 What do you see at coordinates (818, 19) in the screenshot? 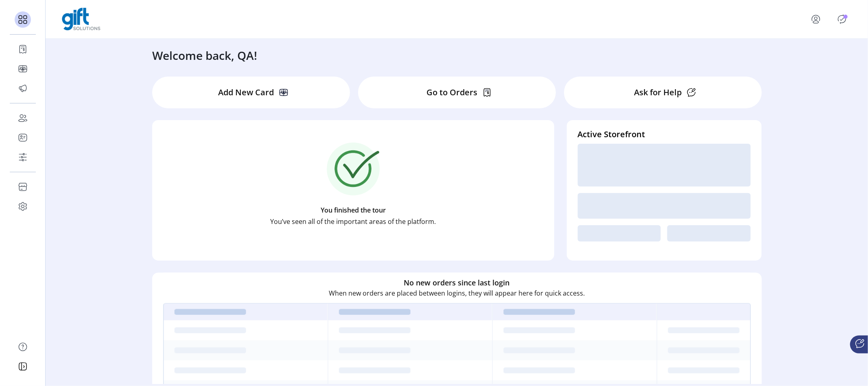
I see `button: menu` at bounding box center [818, 19].